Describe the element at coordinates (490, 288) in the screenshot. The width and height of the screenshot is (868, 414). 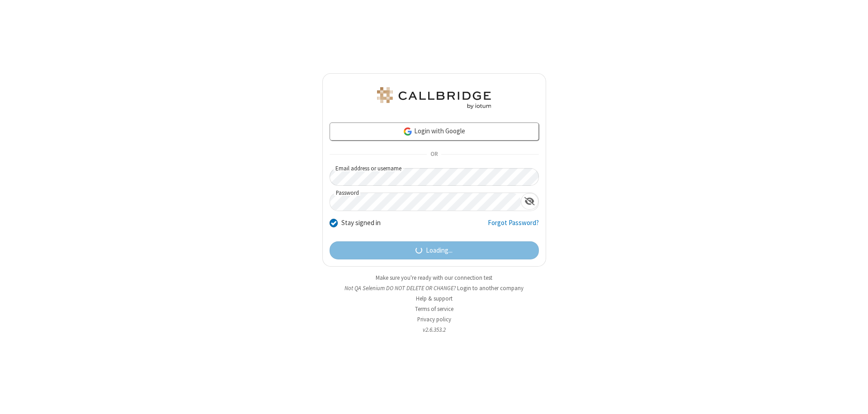
I see `button: Login to another company` at that location.